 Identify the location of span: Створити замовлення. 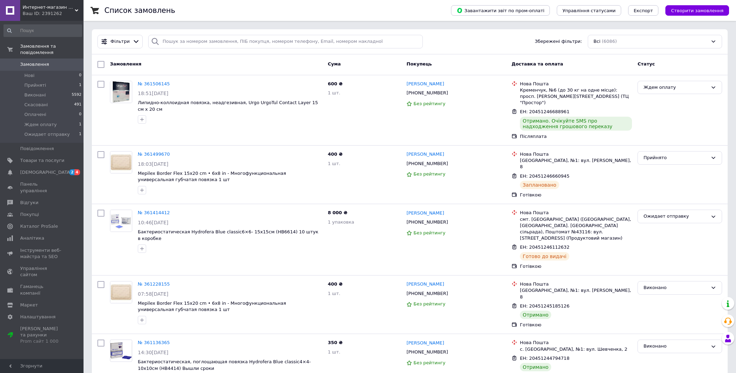
(697, 10).